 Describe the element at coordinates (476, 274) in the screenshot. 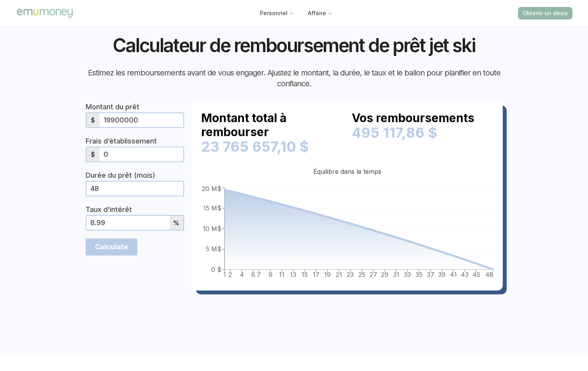

I see `tspan: 45` at that location.